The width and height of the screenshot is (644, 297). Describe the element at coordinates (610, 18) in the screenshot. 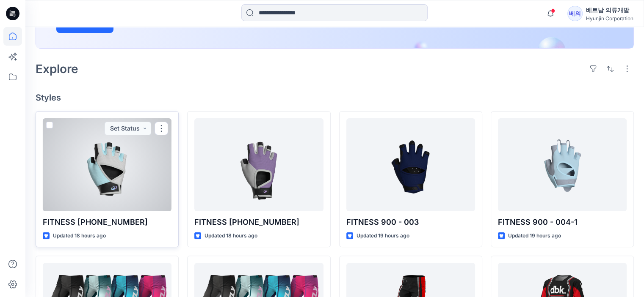

I see `div: Hyunjin Corporation` at that location.